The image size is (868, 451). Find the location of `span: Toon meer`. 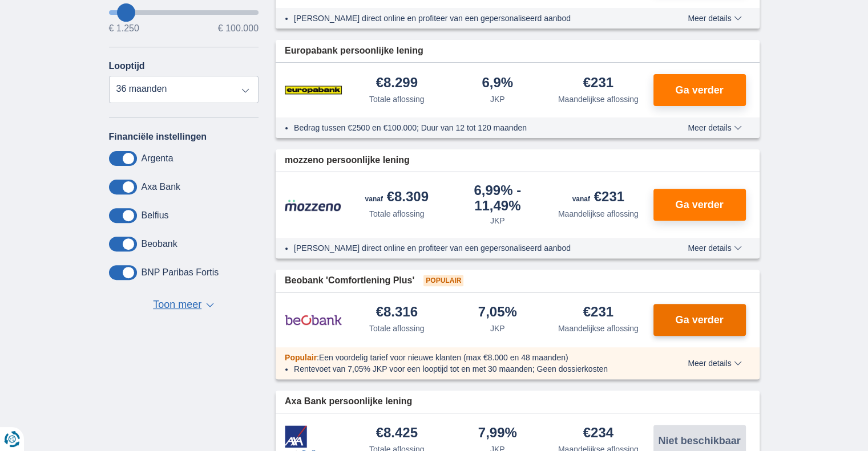

span: Toon meer is located at coordinates (177, 305).